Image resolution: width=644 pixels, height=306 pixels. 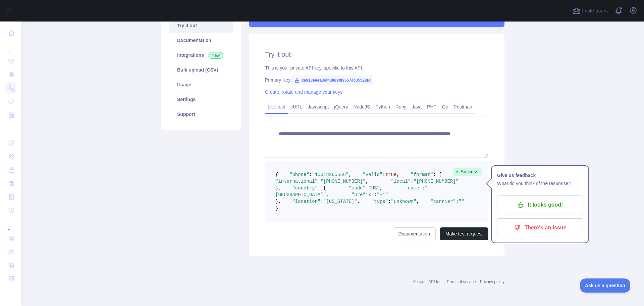 I want to click on a: Bulk upload (CSV), so click(x=201, y=70).